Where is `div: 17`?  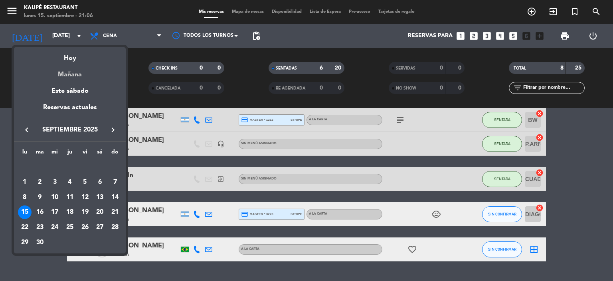 div: 17 is located at coordinates (55, 212).